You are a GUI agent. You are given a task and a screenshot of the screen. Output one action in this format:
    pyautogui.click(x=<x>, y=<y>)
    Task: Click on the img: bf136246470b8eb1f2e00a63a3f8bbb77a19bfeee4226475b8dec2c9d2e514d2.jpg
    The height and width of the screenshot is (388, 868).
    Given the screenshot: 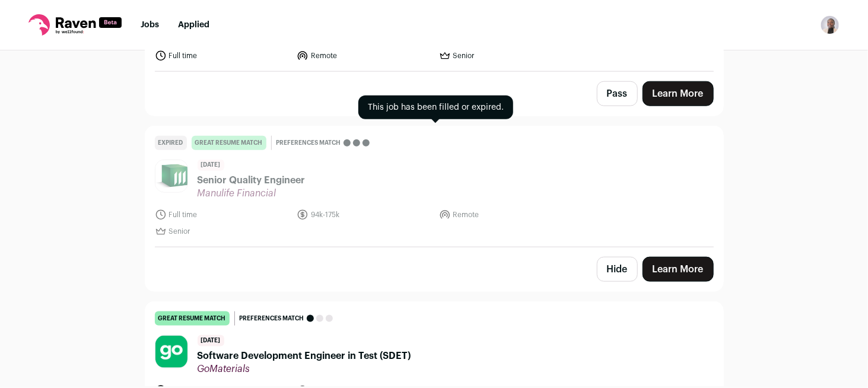 What is the action you would take?
    pyautogui.click(x=171, y=176)
    